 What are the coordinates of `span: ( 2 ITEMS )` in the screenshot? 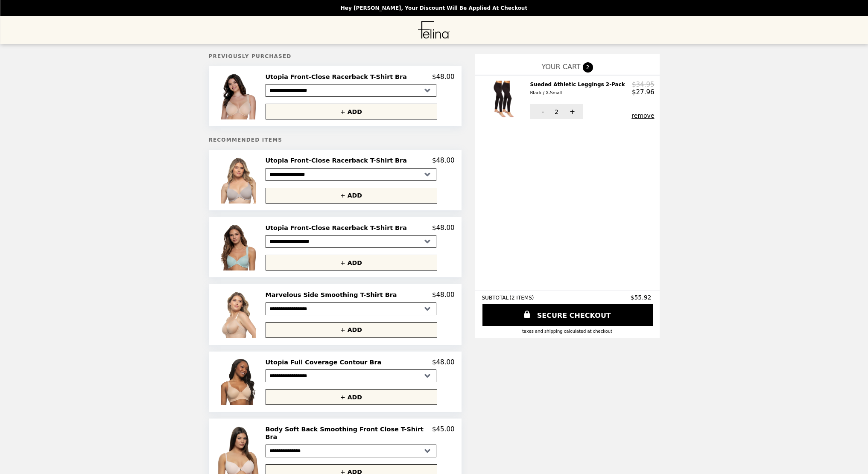 It's located at (521, 298).